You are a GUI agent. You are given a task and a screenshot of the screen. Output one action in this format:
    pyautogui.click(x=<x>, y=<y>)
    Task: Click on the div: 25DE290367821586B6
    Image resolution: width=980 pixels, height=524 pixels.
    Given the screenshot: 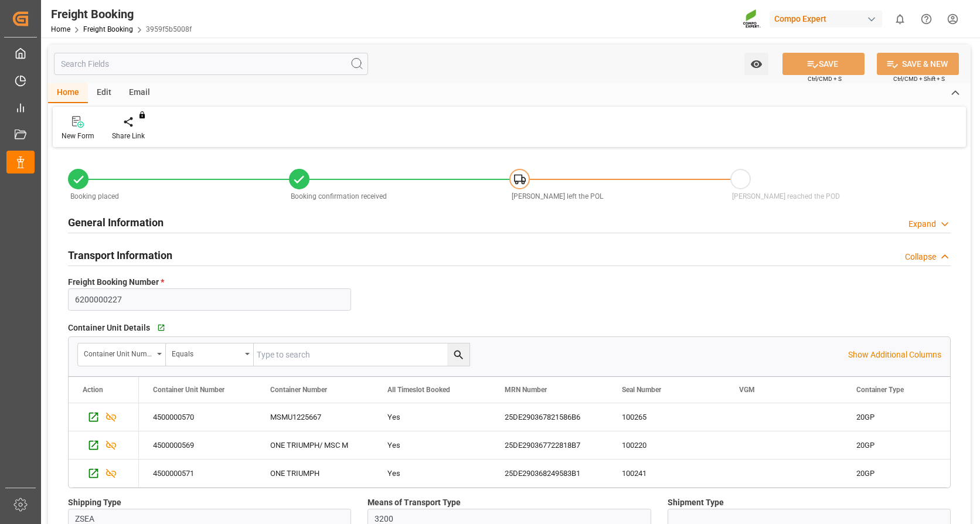 What is the action you would take?
    pyautogui.click(x=549, y=417)
    